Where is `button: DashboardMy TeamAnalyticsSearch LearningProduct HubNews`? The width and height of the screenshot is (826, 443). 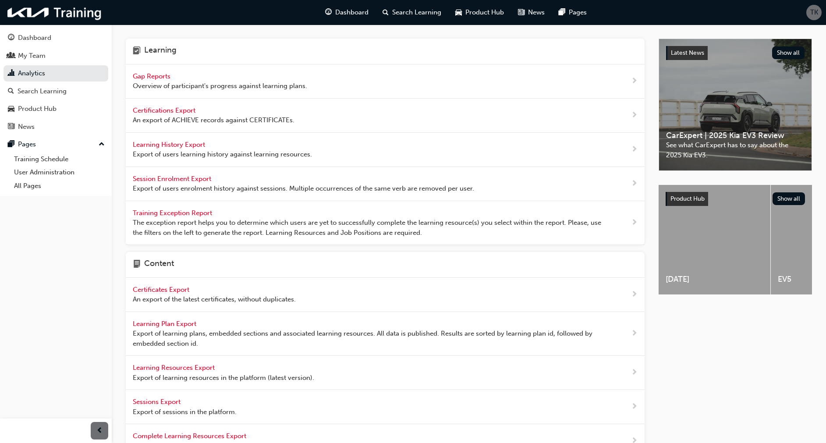 button: DashboardMy TeamAnalyticsSearch LearningProduct HubNews is located at coordinates (56, 82).